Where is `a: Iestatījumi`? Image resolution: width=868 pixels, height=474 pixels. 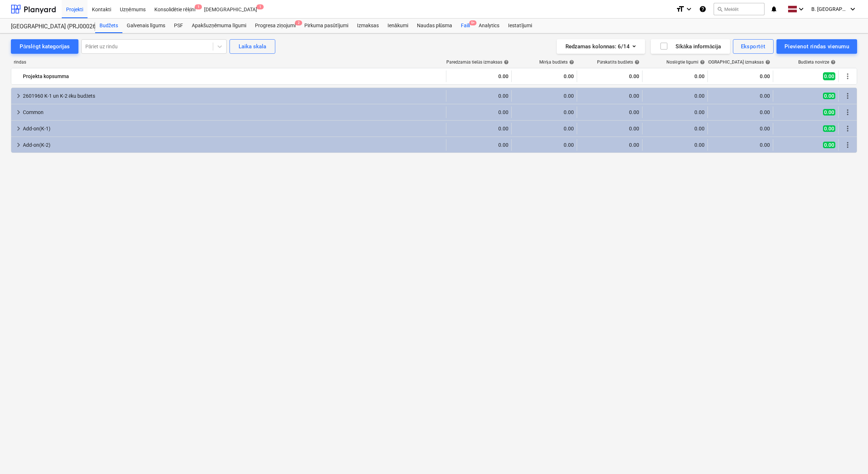
a: Iestatījumi is located at coordinates (520, 26).